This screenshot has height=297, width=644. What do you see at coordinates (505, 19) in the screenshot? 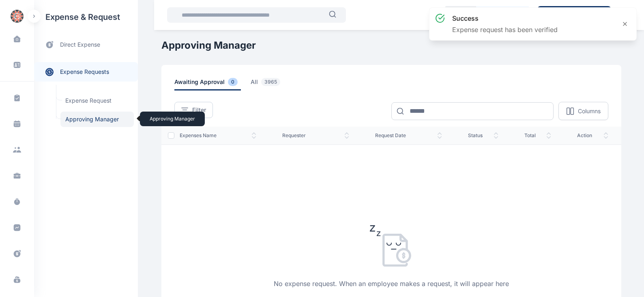
I see `h3: success` at bounding box center [505, 19].